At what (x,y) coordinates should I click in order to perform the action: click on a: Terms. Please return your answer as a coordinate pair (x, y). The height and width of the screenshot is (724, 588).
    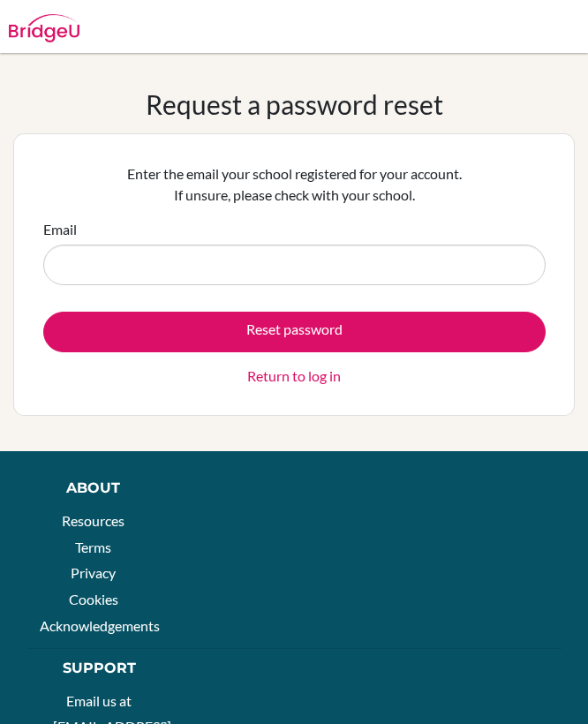
    Looking at the image, I should click on (93, 547).